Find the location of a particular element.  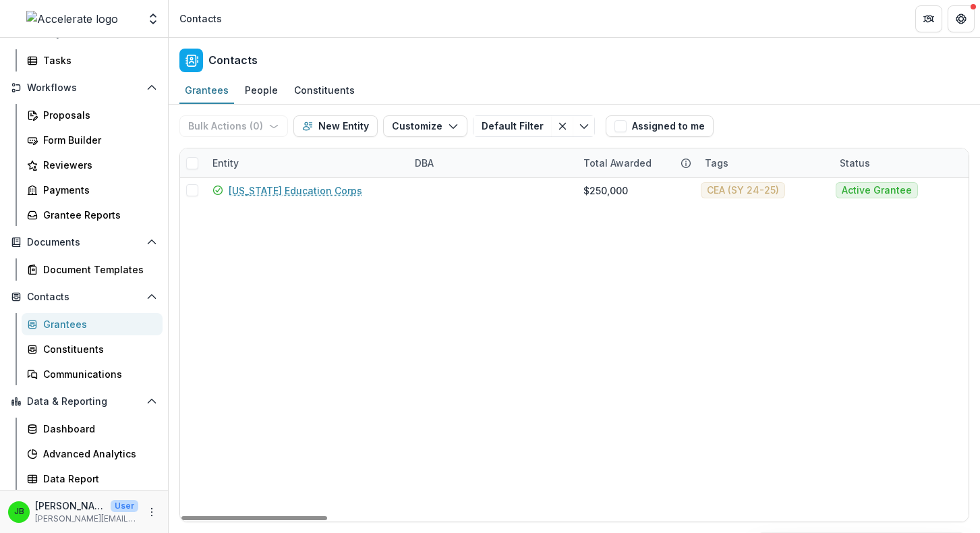

a: Dashboard is located at coordinates (92, 428).